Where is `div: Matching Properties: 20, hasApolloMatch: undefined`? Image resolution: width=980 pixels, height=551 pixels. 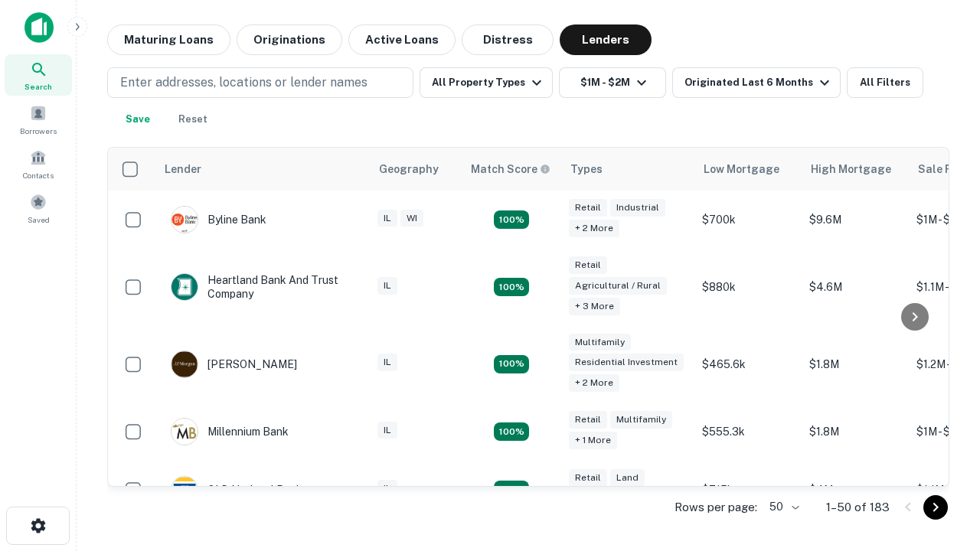 div: Matching Properties: 20, hasApolloMatch: undefined is located at coordinates (512, 220).